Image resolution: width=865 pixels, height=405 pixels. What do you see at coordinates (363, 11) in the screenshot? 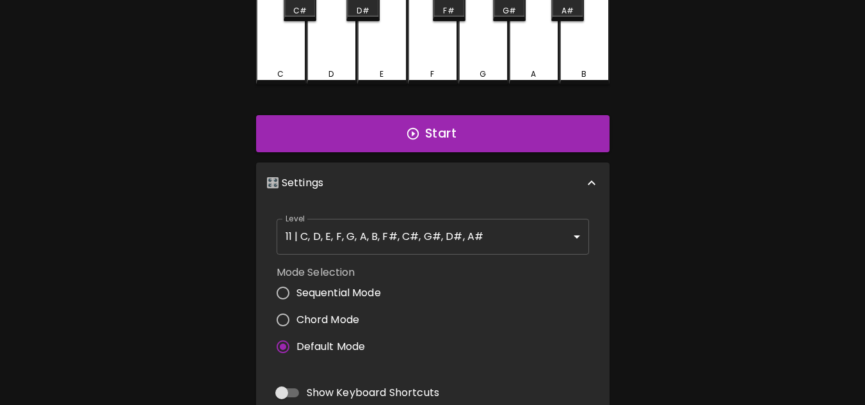
I see `div: D#` at bounding box center [363, 11].